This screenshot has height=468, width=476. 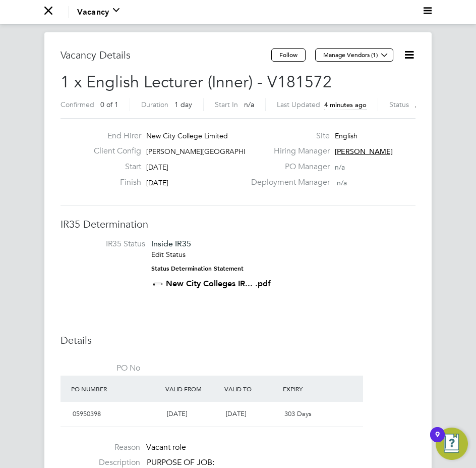 What do you see at coordinates (310, 389) in the screenshot?
I see `div: Expiry` at bounding box center [310, 389].